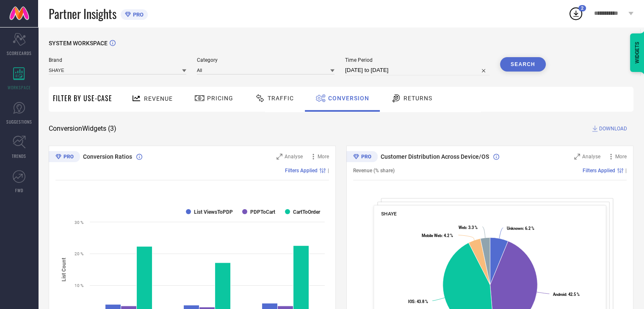  Describe the element at coordinates (431, 235) in the screenshot. I see `tspan: Mobile Web` at that location.